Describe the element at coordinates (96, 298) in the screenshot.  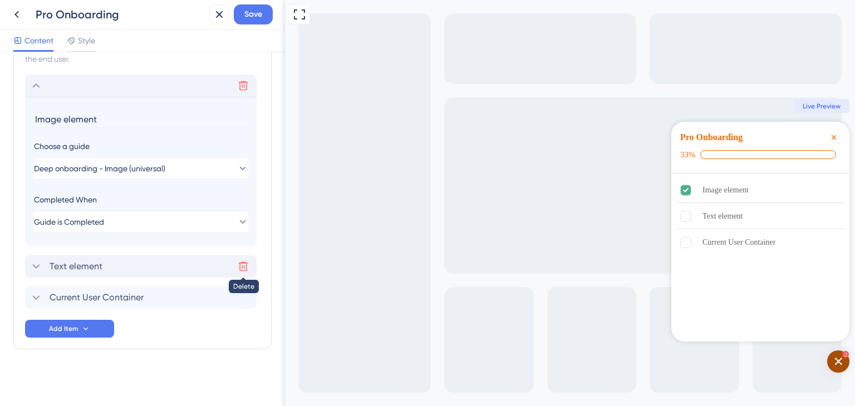
I see `span: Current User Container` at that location.